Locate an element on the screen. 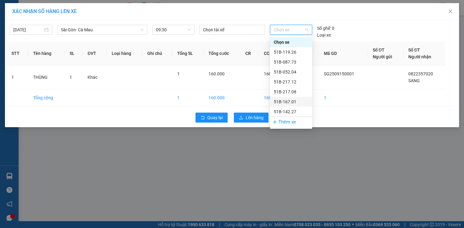 Image resolution: width=464 pixels, height=228 pixels. th: STT is located at coordinates (17, 53).